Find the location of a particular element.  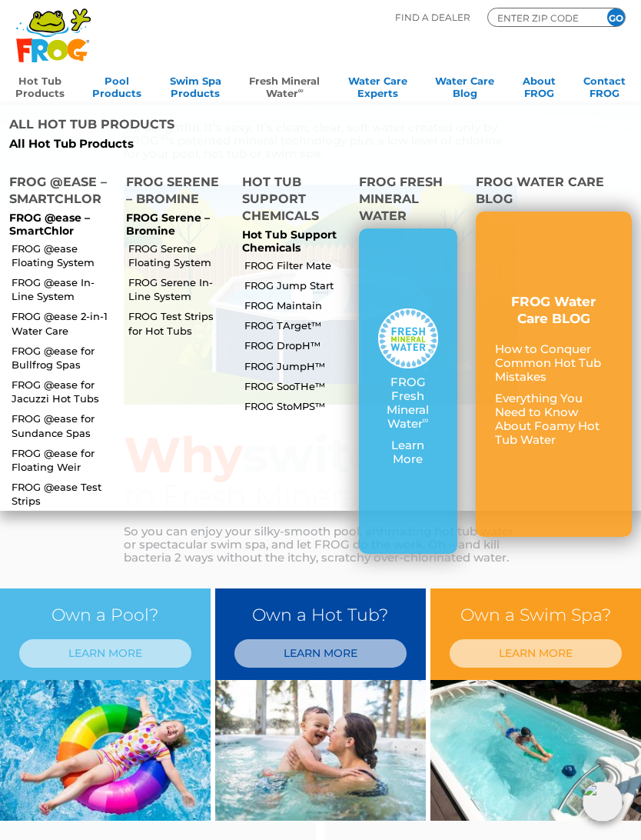

a: FROG Serene Floating System is located at coordinates (179, 256).